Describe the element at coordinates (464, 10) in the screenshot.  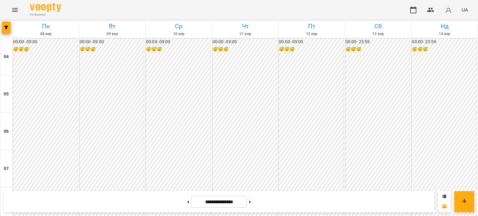
I see `span: UA` at that location.